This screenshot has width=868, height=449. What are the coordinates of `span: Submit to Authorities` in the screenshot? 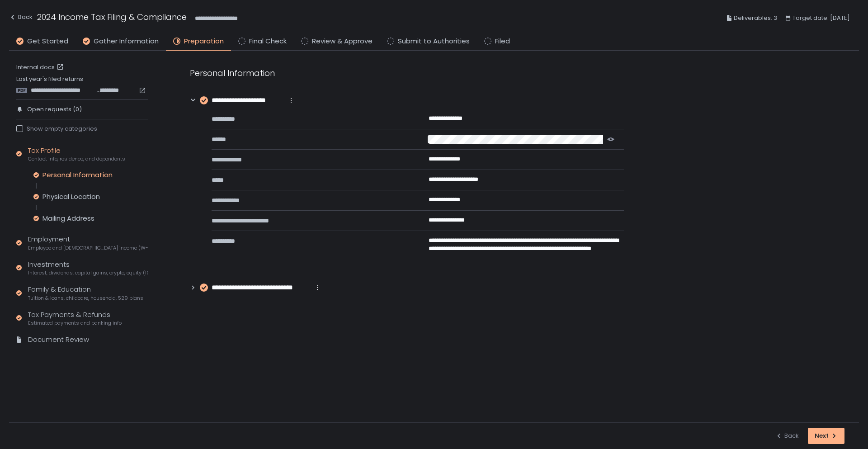 It's located at (434, 41).